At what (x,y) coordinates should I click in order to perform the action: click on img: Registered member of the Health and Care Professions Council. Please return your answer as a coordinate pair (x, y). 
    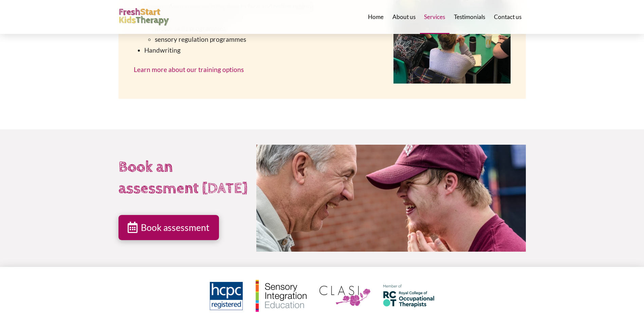
    Looking at the image, I should click on (226, 296).